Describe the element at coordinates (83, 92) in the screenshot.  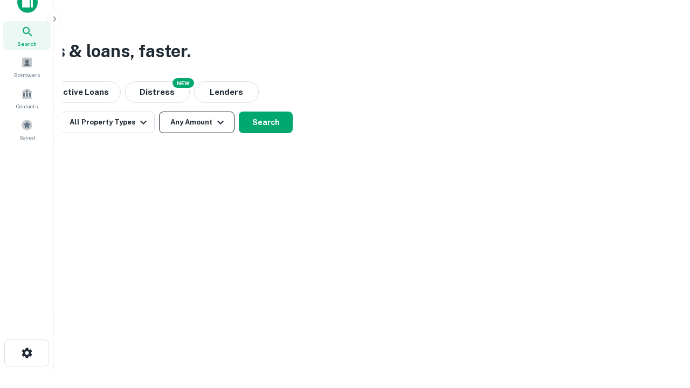
I see `button: Active Loans` at that location.